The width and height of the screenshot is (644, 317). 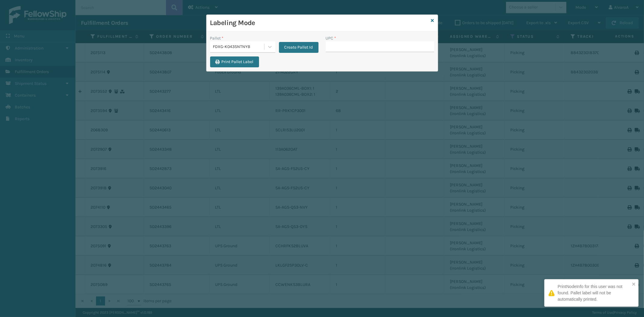 What do you see at coordinates (331, 38) in the screenshot?
I see `label: UPC` at bounding box center [331, 38].